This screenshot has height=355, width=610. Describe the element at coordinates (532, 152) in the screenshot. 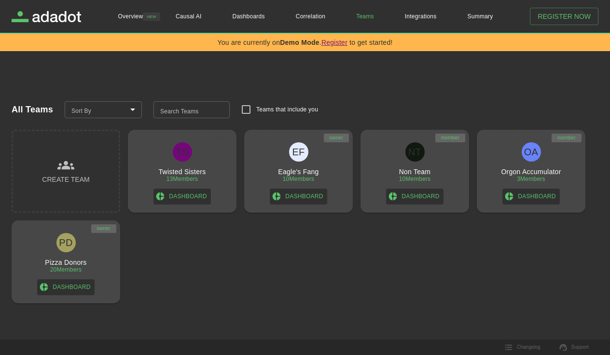

I see `div: OA` at that location.